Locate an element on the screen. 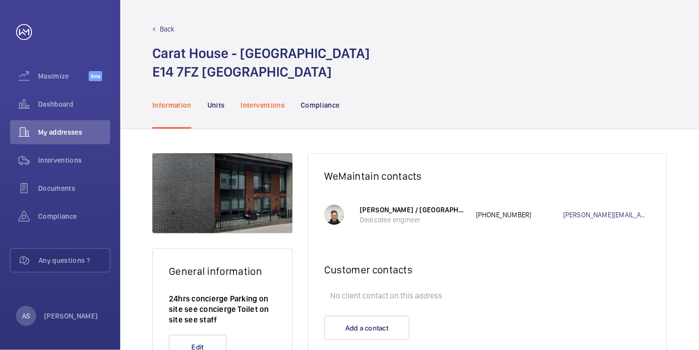 The width and height of the screenshot is (699, 350). p: Information is located at coordinates (172, 105).